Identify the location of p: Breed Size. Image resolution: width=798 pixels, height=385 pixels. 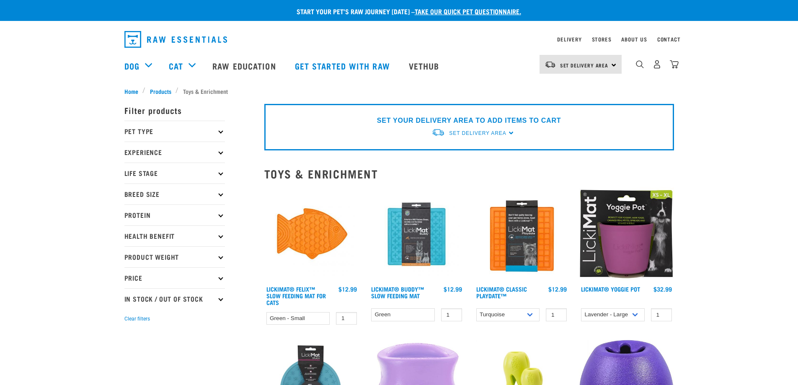
(175, 194).